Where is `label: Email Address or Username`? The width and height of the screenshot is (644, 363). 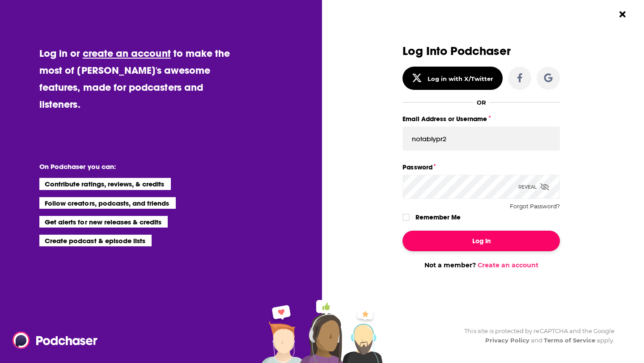
label: Email Address or Username is located at coordinates (481, 119).